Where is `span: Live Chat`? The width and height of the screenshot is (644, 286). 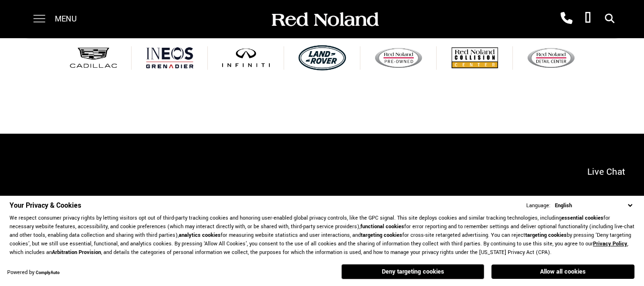
span: Live Chat is located at coordinates (606, 172).